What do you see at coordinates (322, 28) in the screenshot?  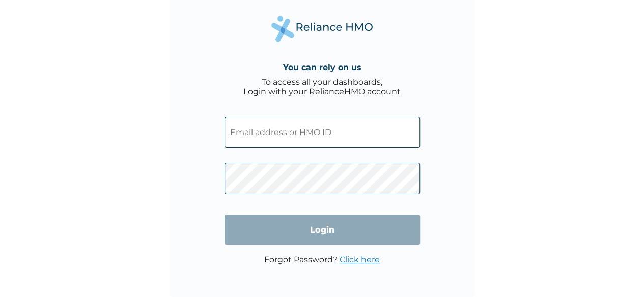 I see `img: Reliance Health's Logo` at bounding box center [322, 28].